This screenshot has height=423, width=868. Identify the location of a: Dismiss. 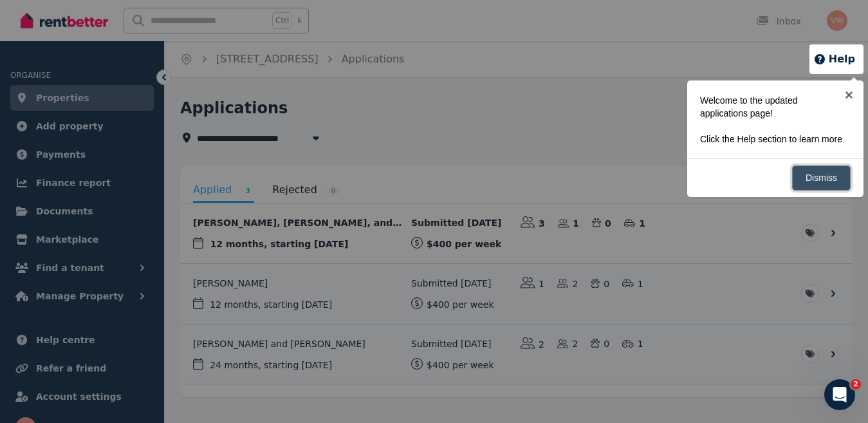
(821, 178).